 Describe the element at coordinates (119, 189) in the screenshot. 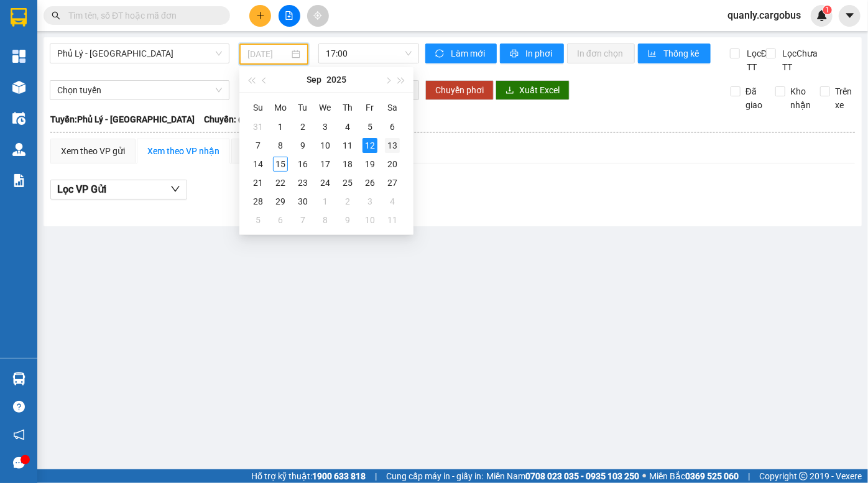

I see `button: Lọc VP Gửi` at that location.